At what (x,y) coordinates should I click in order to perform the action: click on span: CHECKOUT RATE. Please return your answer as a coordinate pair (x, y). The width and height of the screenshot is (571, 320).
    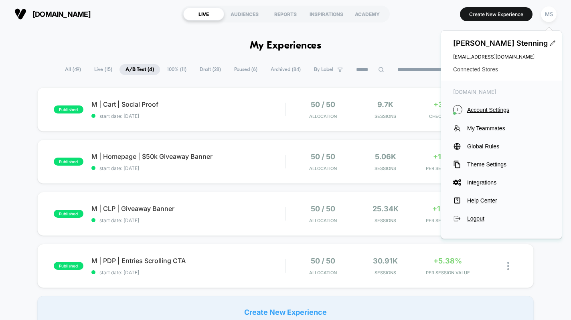
    Looking at the image, I should click on (448, 116).